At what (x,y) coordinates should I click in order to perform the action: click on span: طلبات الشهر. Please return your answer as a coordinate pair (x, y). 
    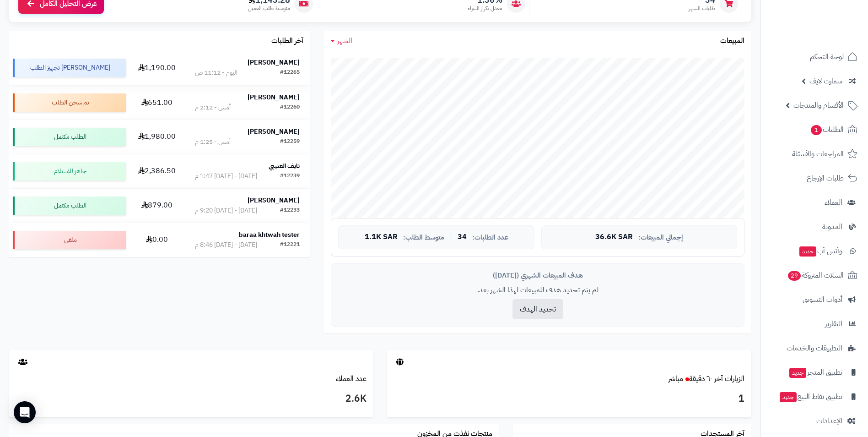
    Looking at the image, I should click on (702, 8).